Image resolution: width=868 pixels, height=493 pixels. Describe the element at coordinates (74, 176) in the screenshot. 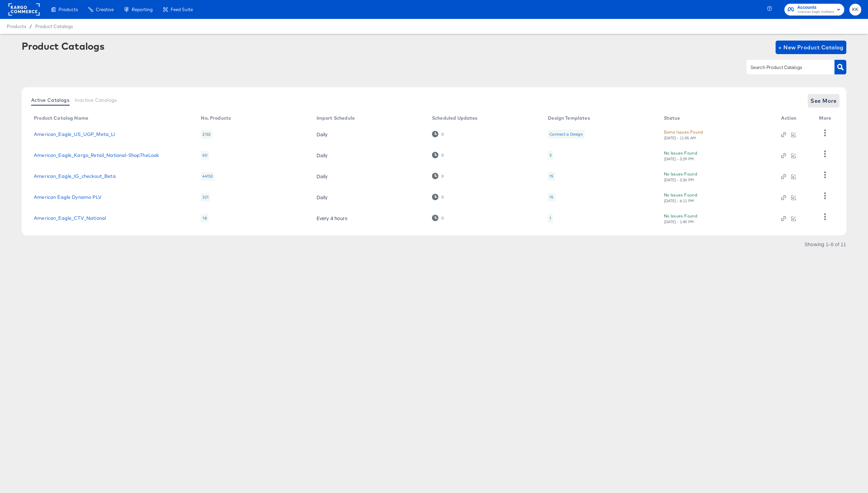

I see `a: American_Eagle_IG_checkout_Beta` at that location.